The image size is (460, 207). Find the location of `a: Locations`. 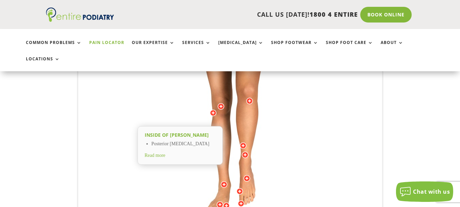

a: Locations is located at coordinates (43, 64).